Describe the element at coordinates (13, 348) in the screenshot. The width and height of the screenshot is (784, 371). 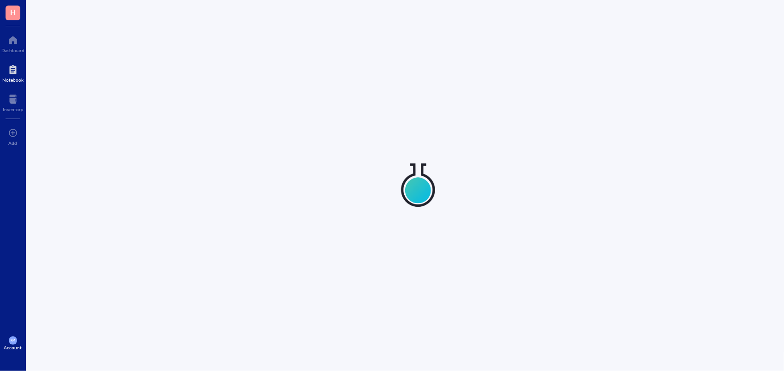
I see `div: Account` at that location.